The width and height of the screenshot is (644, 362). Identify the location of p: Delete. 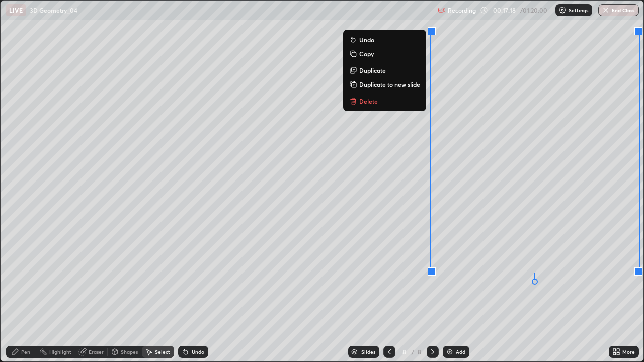
(368, 101).